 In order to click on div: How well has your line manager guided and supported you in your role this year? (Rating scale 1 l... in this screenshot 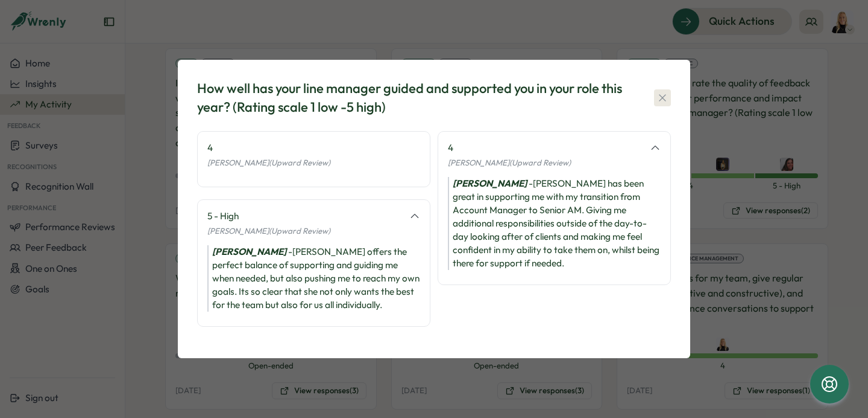, I will do `click(411, 98)`.